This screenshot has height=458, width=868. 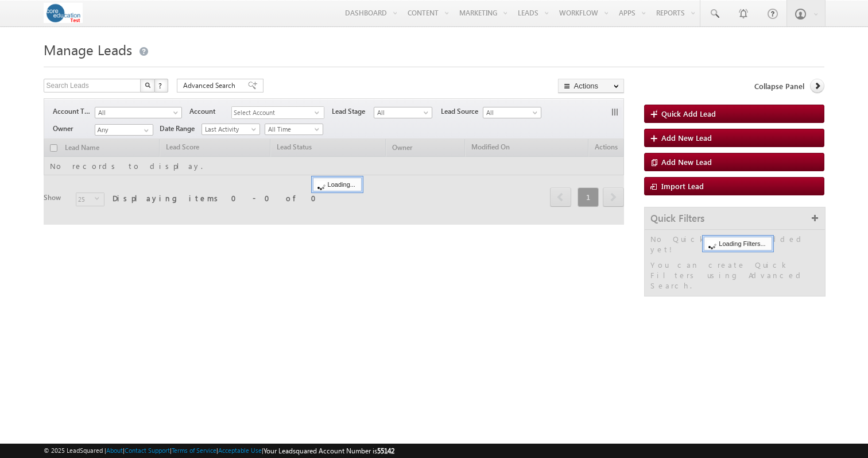 I want to click on span: Last Activity, so click(x=229, y=129).